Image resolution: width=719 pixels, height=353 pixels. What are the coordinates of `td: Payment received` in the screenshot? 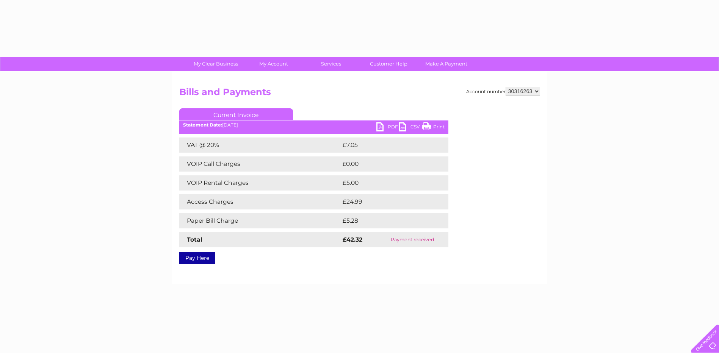 It's located at (412, 240).